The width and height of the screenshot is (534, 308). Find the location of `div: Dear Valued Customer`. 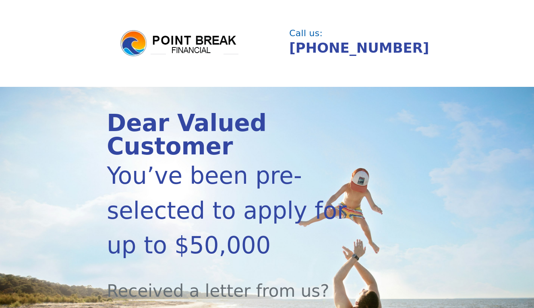

div: Dear Valued Customer is located at coordinates (243, 135).